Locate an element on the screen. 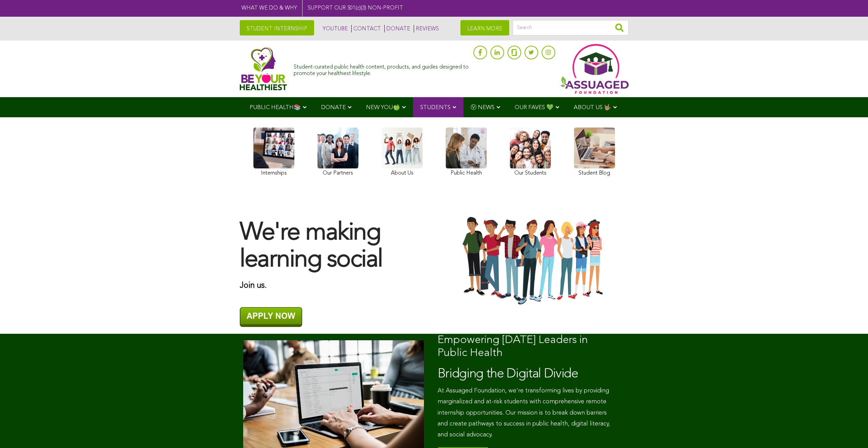 The image size is (868, 448). a: CONTACT is located at coordinates (367, 29).